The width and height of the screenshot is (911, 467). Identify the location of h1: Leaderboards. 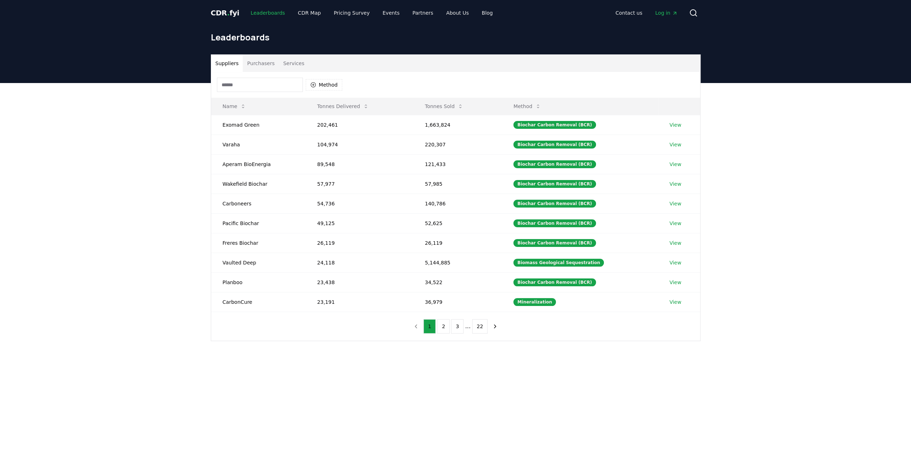
(456, 37).